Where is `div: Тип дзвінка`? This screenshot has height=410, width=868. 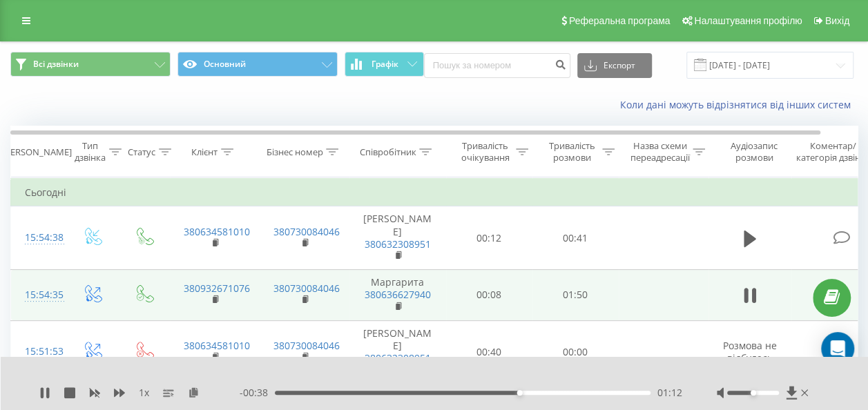
div: Тип дзвінка is located at coordinates (90, 152).